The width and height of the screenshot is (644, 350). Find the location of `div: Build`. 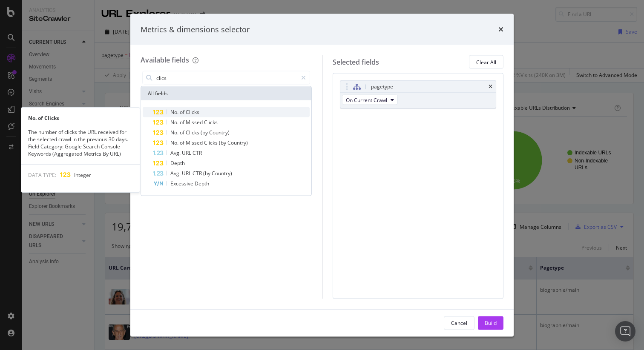

div: Build is located at coordinates (491, 323).